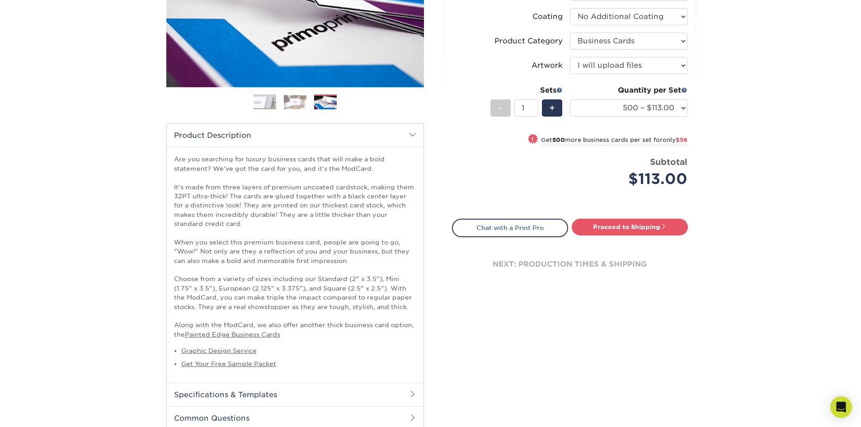 Image resolution: width=861 pixels, height=427 pixels. Describe the element at coordinates (682, 140) in the screenshot. I see `span: $56` at that location.